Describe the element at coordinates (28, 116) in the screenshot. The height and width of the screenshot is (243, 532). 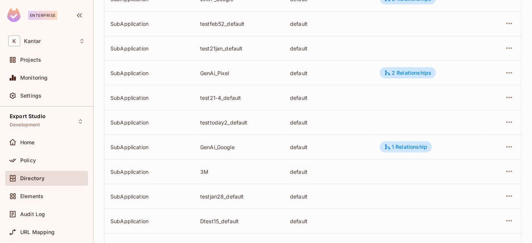
I see `span: Export Studio` at that location.